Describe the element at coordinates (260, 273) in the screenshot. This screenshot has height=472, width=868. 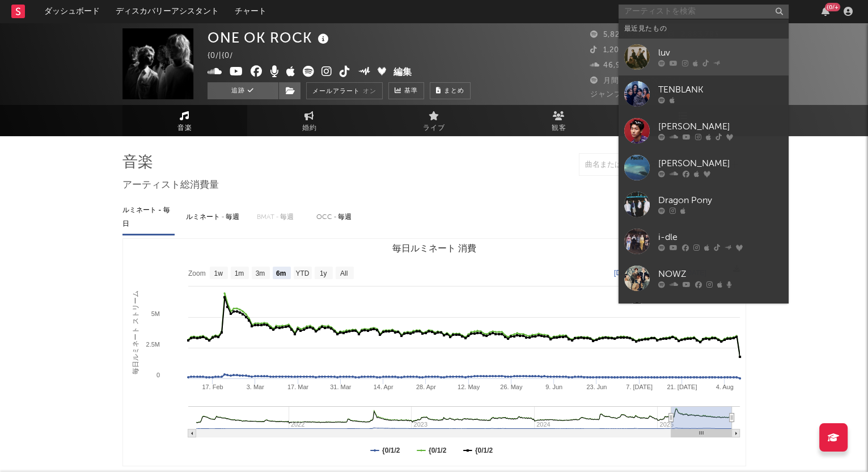
I see `text: 3m` at that location.